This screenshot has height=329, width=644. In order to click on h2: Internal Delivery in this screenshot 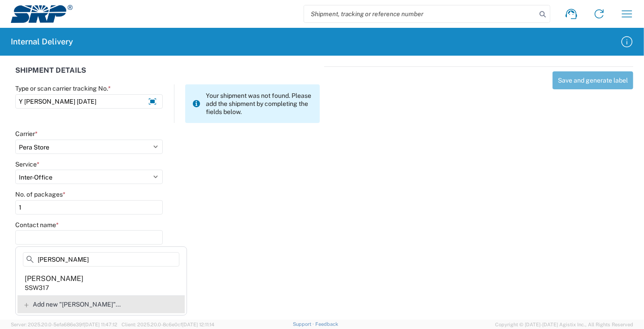, I will do `click(42, 42)`.